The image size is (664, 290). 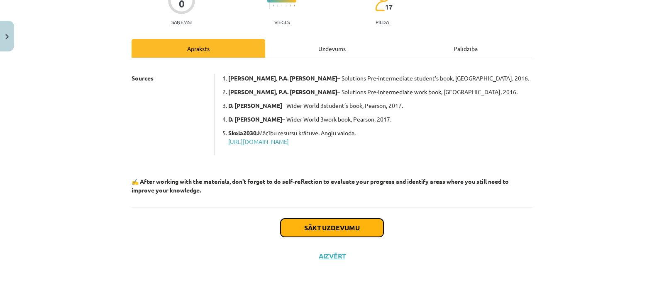 I want to click on p: pilda, so click(x=382, y=22).